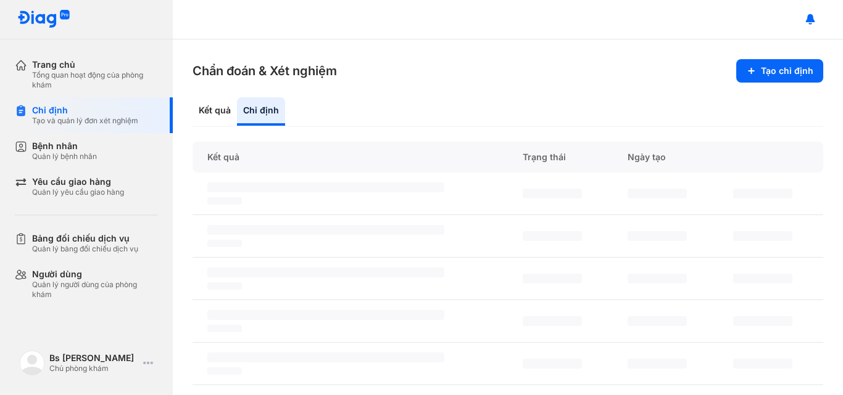 The height and width of the screenshot is (395, 843). I want to click on div: Tổng quan hoạt động của phòng khám, so click(95, 80).